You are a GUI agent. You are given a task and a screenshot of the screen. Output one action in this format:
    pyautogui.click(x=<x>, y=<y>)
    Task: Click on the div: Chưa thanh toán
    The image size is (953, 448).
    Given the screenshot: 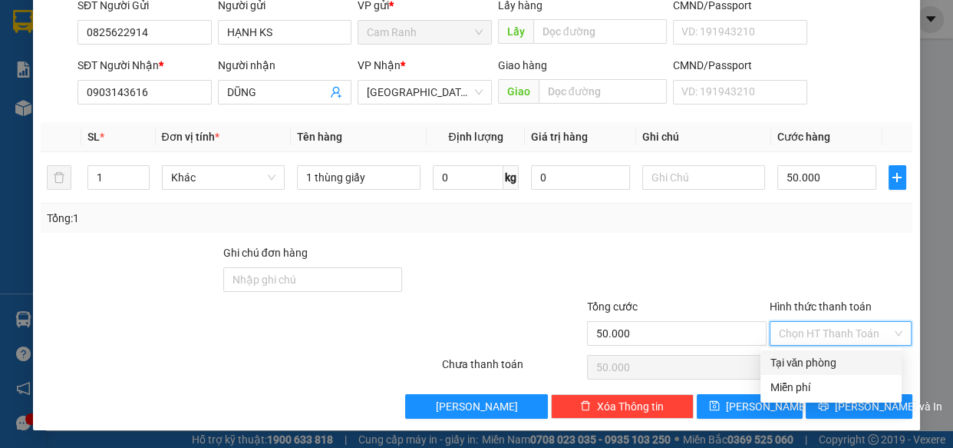 What is the action you would take?
    pyautogui.click(x=514, y=368)
    